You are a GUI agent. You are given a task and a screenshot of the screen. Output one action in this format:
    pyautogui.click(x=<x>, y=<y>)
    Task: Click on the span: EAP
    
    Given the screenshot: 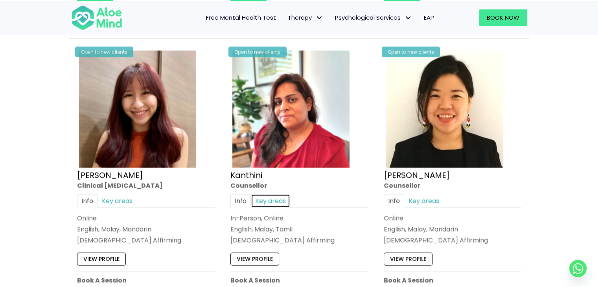 What is the action you would take?
    pyautogui.click(x=429, y=17)
    